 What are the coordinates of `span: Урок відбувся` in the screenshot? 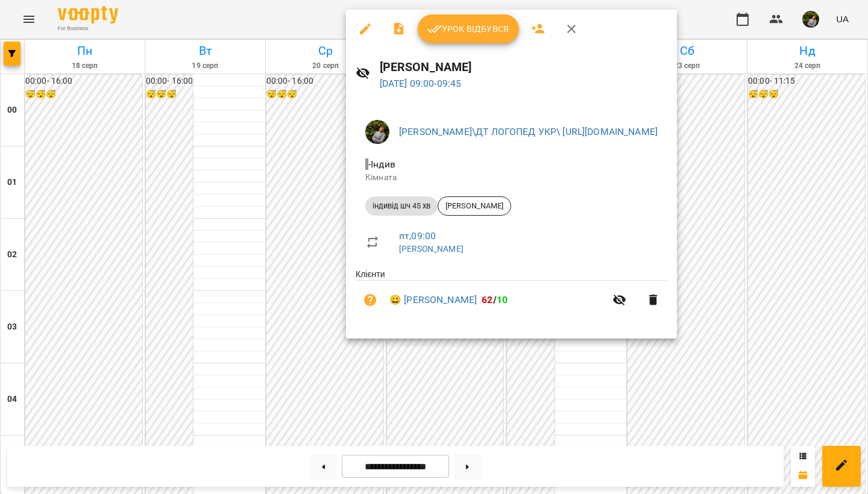 It's located at (468, 28).